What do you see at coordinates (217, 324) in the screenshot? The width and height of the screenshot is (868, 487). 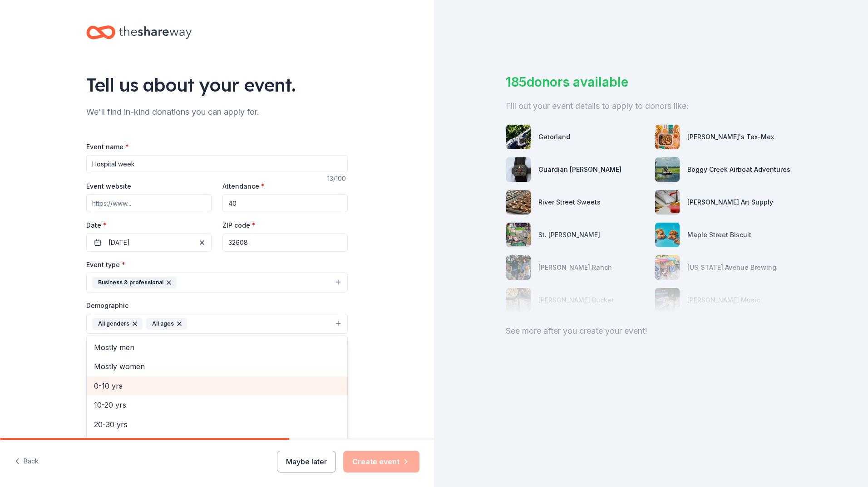 I see `button: All gendersAll ages` at bounding box center [217, 324].